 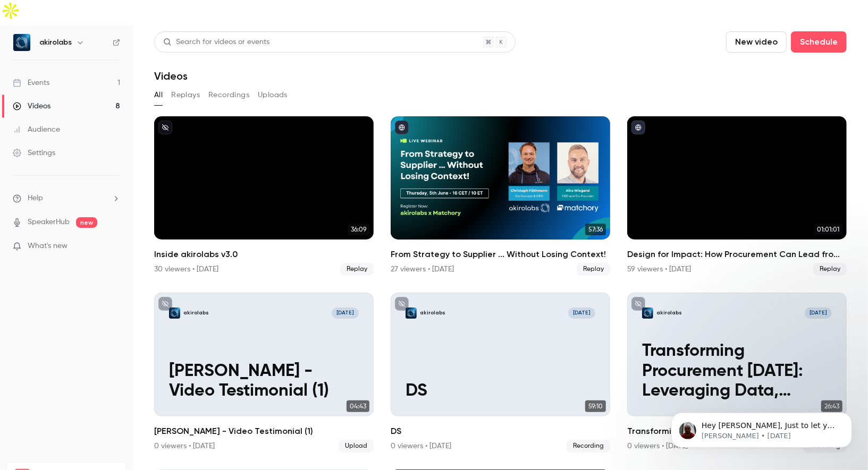 What do you see at coordinates (819, 42) in the screenshot?
I see `button: Schedule` at bounding box center [819, 42].